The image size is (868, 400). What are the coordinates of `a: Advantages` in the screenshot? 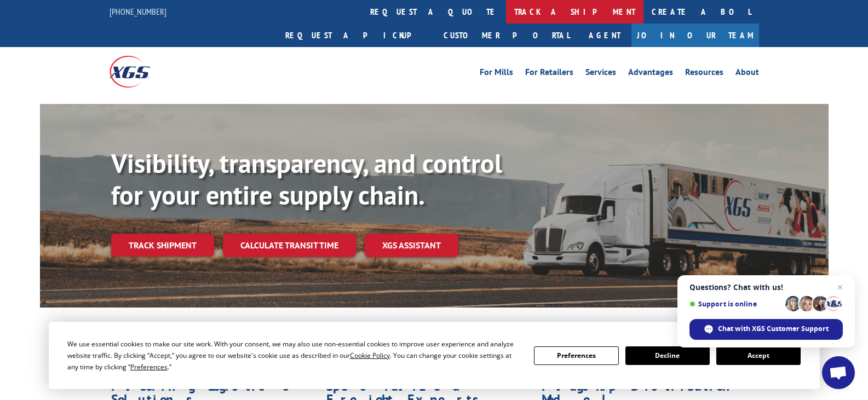 It's located at (651, 74).